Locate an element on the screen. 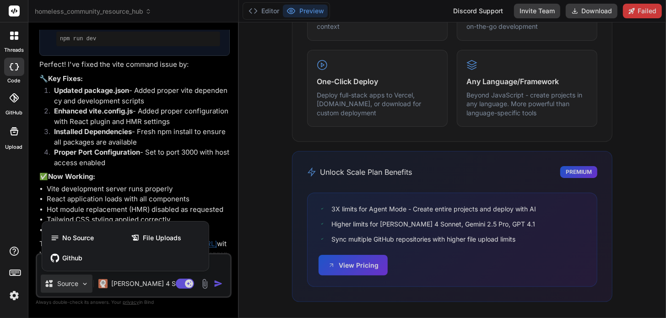  span: No Source is located at coordinates (78, 238).